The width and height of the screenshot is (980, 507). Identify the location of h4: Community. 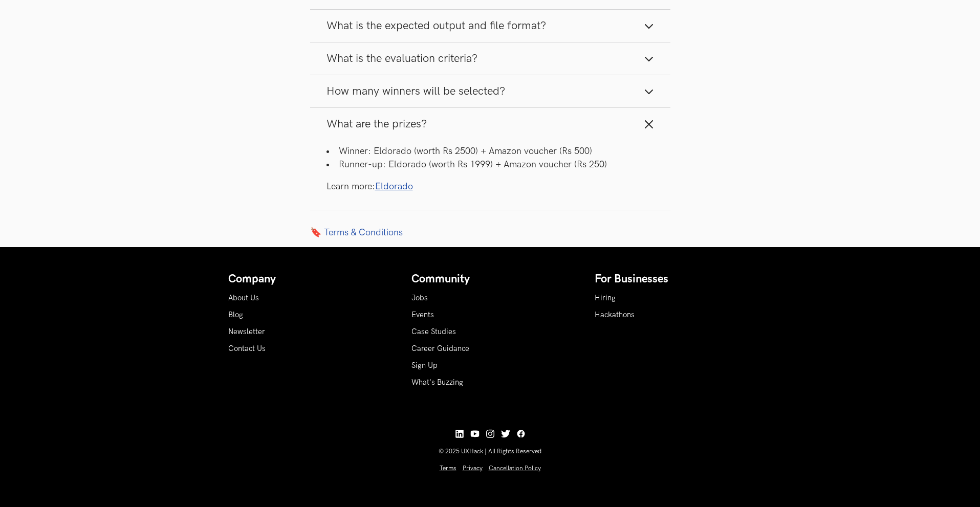
(491, 279).